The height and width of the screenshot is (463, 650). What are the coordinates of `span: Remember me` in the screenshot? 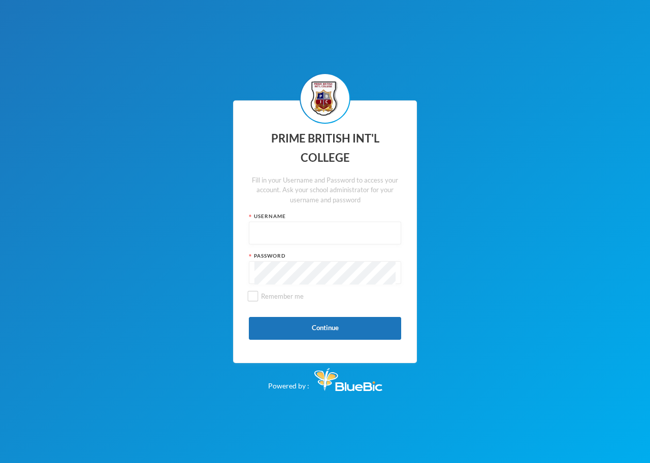 It's located at (282, 296).